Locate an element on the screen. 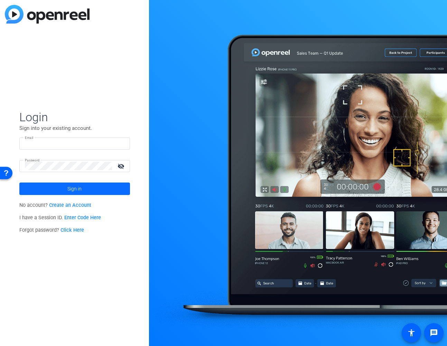 The width and height of the screenshot is (447, 346). mat-label: Password is located at coordinates (32, 160).